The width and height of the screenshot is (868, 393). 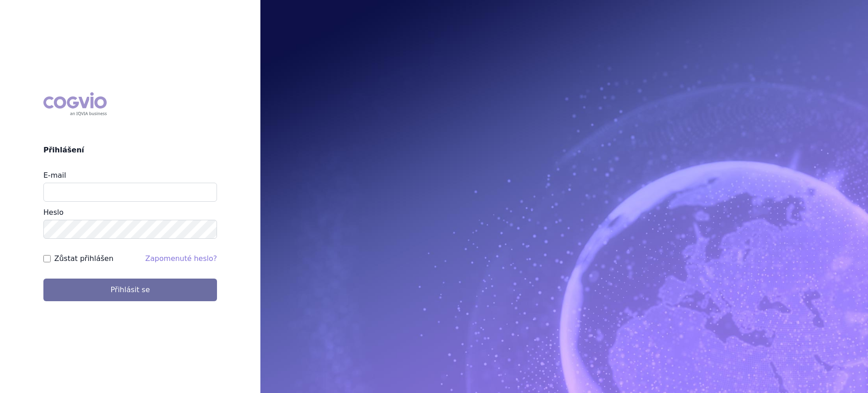 What do you see at coordinates (181, 258) in the screenshot?
I see `a: Zapomenuté heslo?` at bounding box center [181, 258].